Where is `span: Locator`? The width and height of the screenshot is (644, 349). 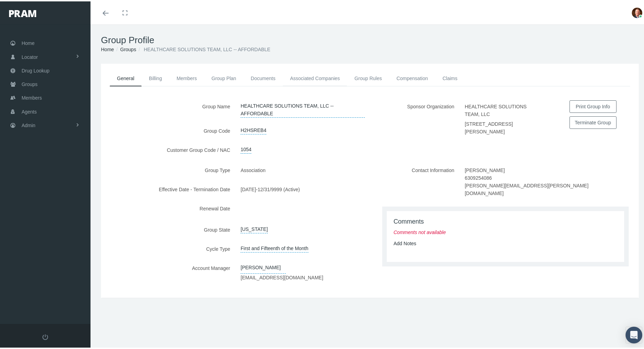
span: Locator is located at coordinates (30, 56).